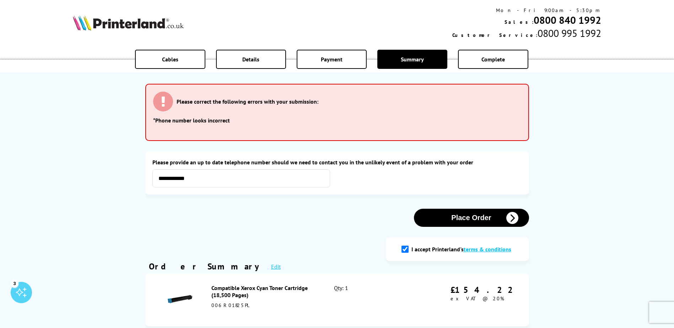 This screenshot has width=674, height=328. What do you see at coordinates (247, 102) in the screenshot?
I see `h3: Please correct the following errors with your submission:` at bounding box center [247, 102].